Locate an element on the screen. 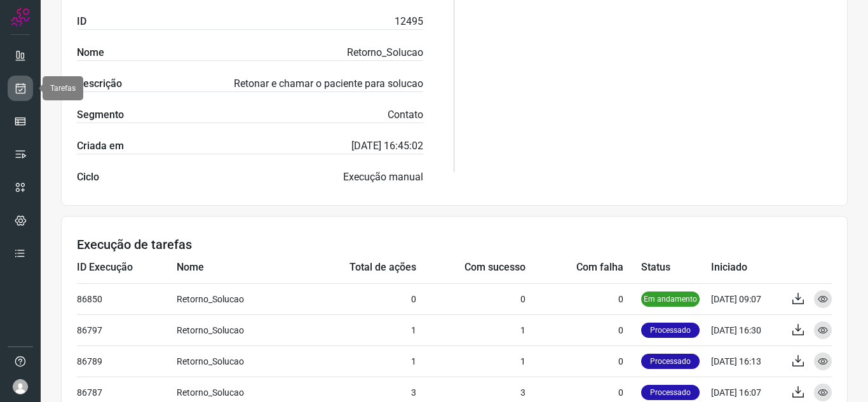  td: ID Execução is located at coordinates (126, 268).